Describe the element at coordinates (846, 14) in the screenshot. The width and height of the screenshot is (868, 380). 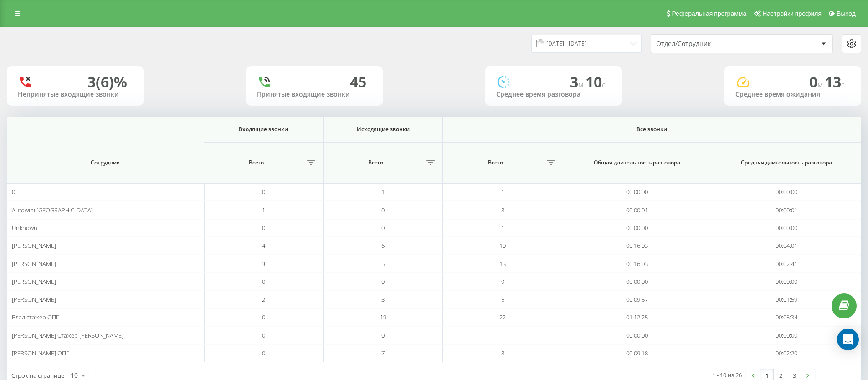
I see `span: Выход` at that location.